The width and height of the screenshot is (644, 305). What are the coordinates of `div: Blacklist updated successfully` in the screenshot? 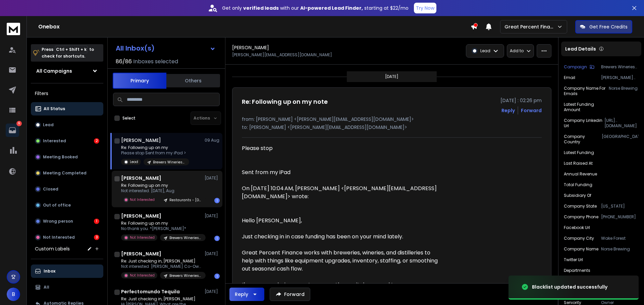 It's located at (570, 287).